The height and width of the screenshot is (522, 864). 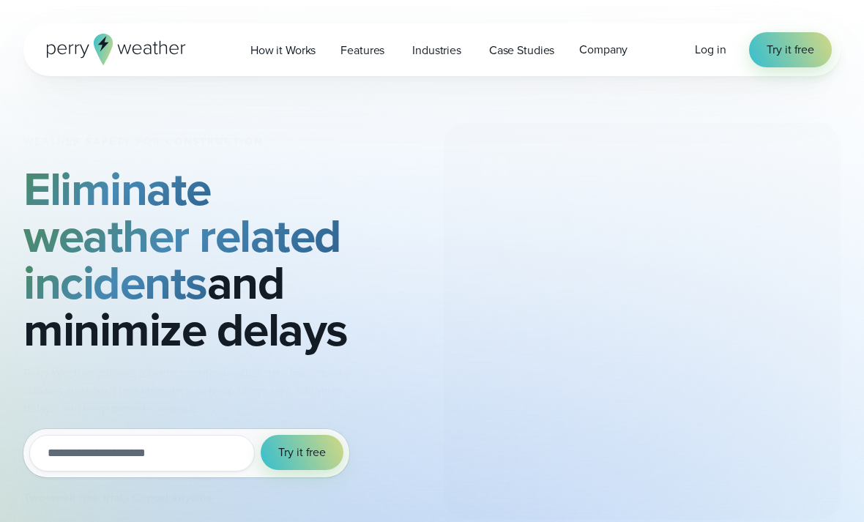 What do you see at coordinates (283, 50) in the screenshot?
I see `a: How it Works` at bounding box center [283, 50].